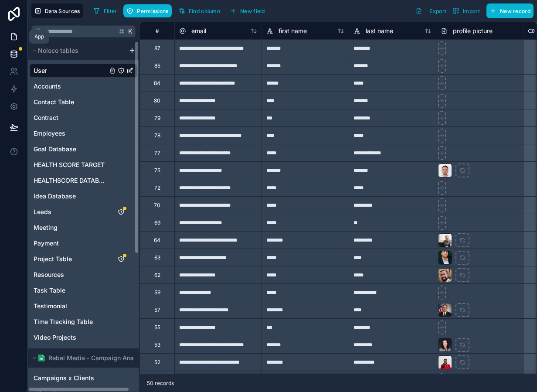 The width and height of the screenshot is (537, 392). What do you see at coordinates (157, 362) in the screenshot?
I see `div: 52` at bounding box center [157, 362].